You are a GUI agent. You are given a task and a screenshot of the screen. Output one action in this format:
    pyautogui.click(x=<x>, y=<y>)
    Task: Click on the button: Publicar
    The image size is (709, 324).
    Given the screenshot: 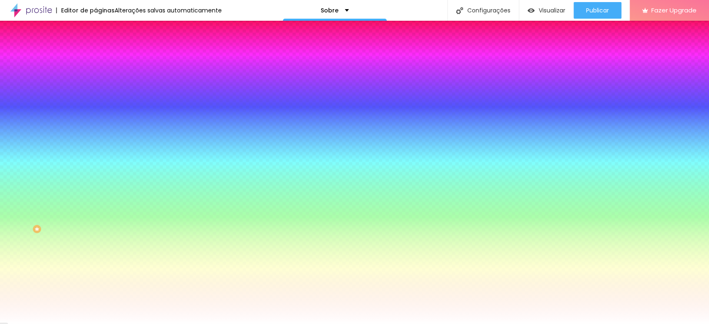 What is the action you would take?
    pyautogui.click(x=597, y=10)
    